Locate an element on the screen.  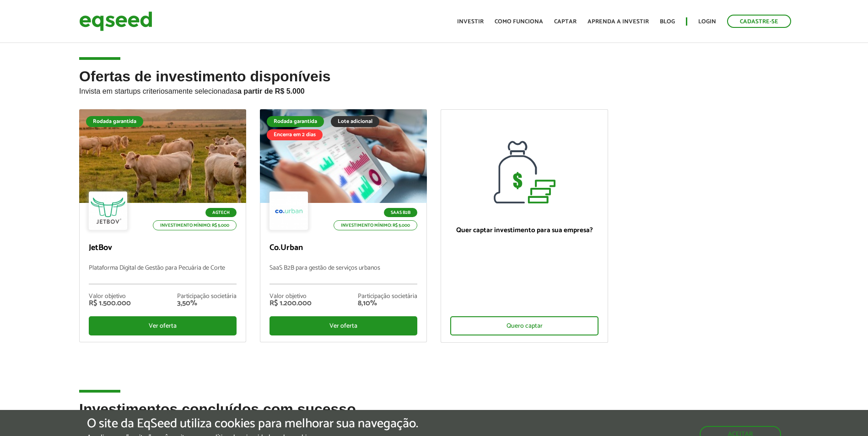
a: Login is located at coordinates (707, 22).